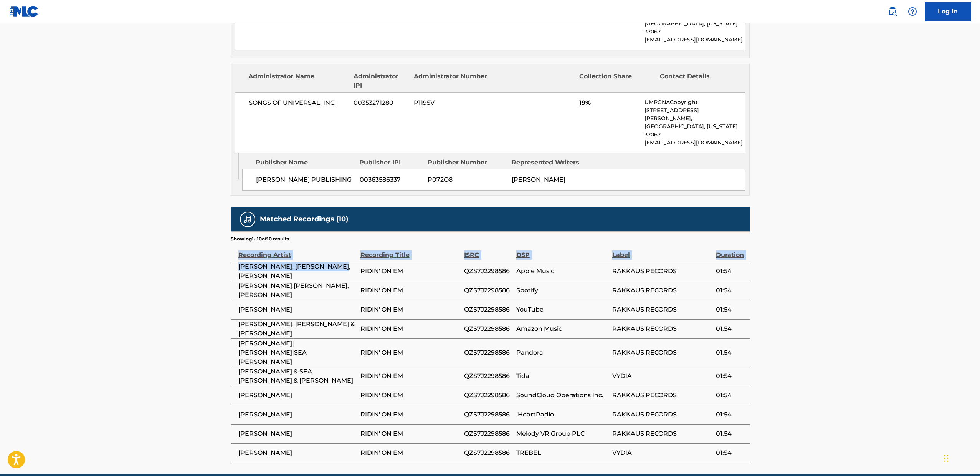  What do you see at coordinates (247, 220) in the screenshot?
I see `img: Matched Recordings` at bounding box center [247, 220].